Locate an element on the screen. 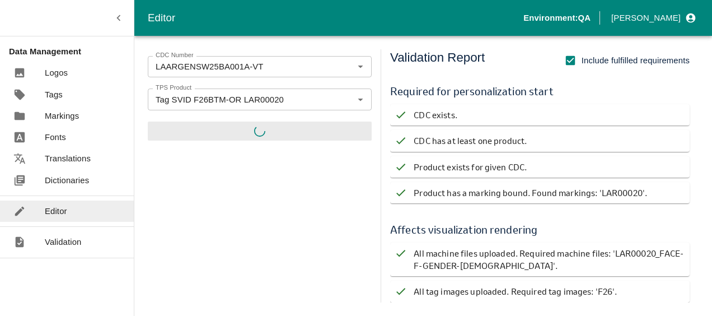  button: profile is located at coordinates (652, 18).